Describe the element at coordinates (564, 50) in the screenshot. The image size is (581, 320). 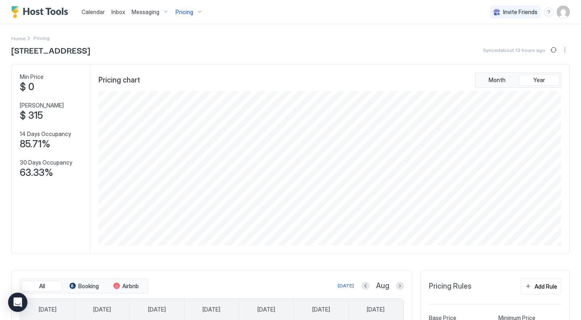
I see `button: More options` at that location.